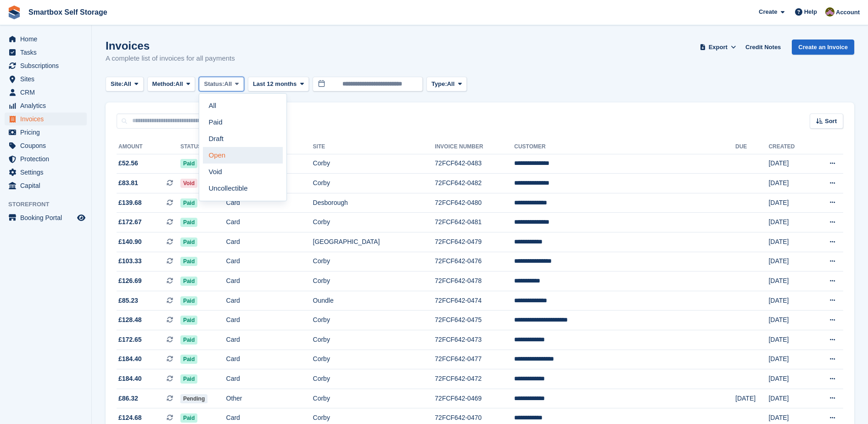 This screenshot has height=424, width=868. Describe the element at coordinates (243, 122) in the screenshot. I see `a: Paid` at that location.